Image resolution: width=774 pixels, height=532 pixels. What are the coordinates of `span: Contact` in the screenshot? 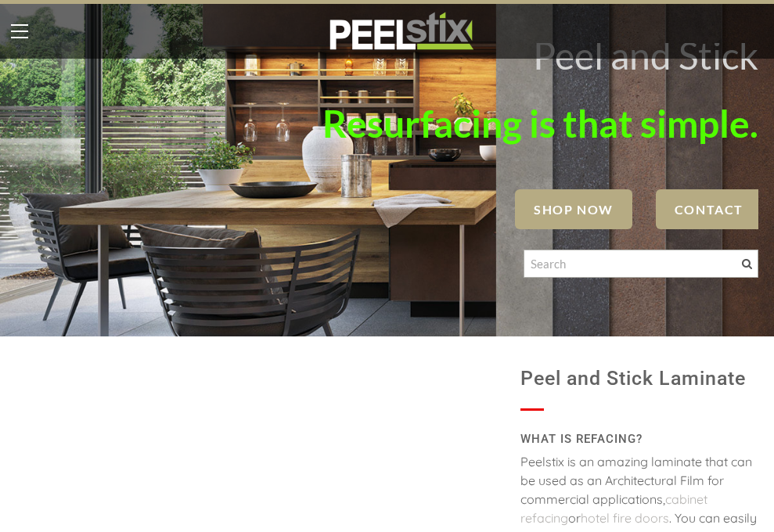 It's located at (709, 209).